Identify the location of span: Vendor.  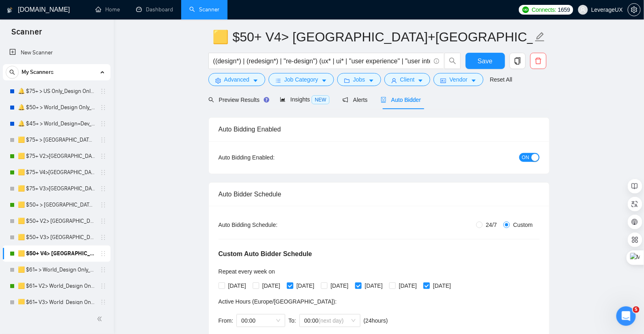
(458, 80).